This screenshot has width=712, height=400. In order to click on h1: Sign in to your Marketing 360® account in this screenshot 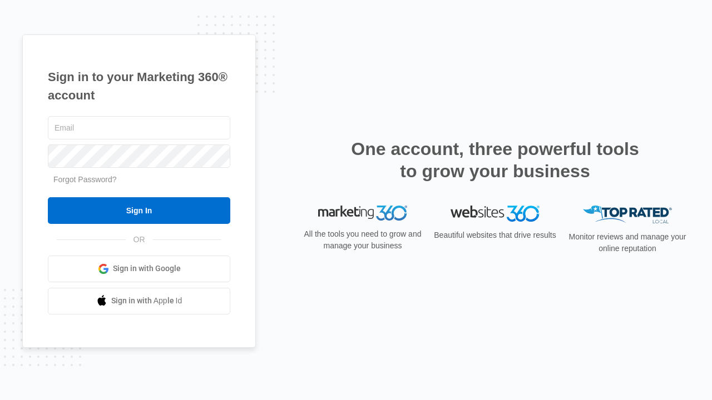, I will do `click(139, 86)`.